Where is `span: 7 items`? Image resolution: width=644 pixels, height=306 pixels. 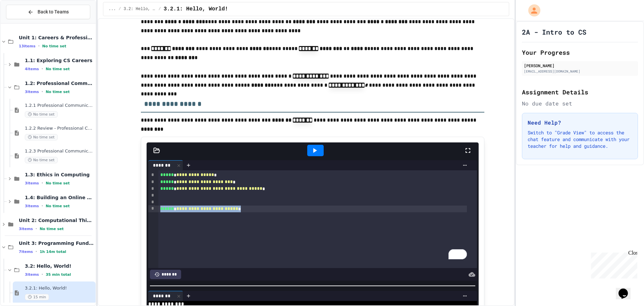
span: 7 items is located at coordinates (26, 252).